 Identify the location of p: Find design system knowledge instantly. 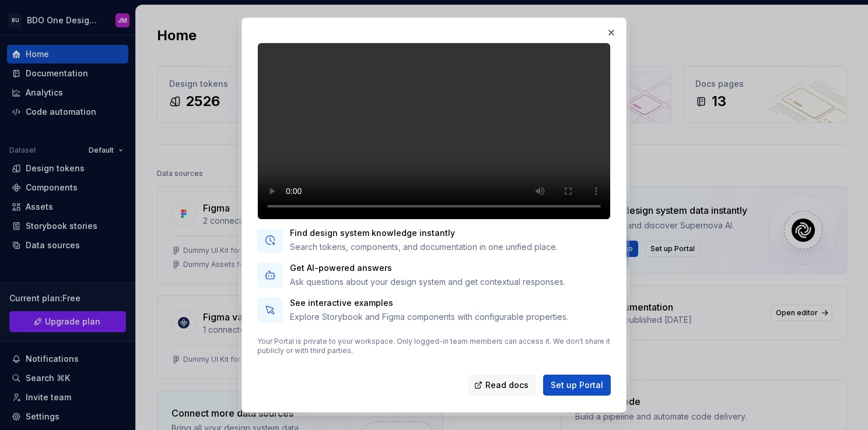
(424, 233).